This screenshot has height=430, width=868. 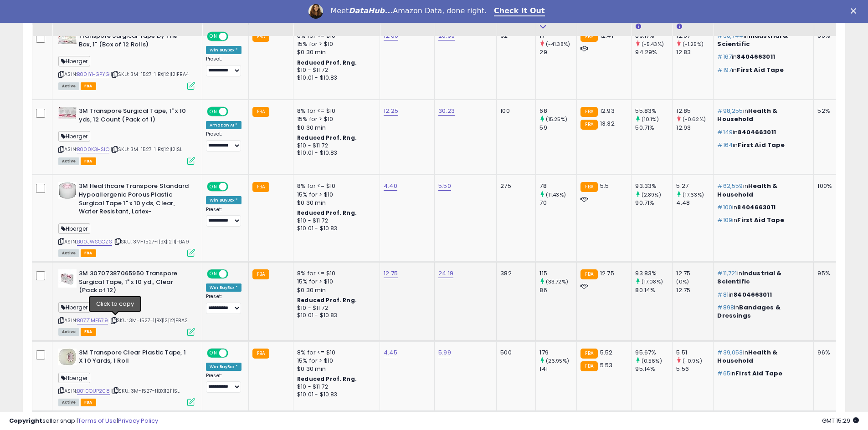 I want to click on b: 3M Transpore Clear Plastic Tape, 1 X 10 Yards, 1 Roll, so click(x=134, y=358).